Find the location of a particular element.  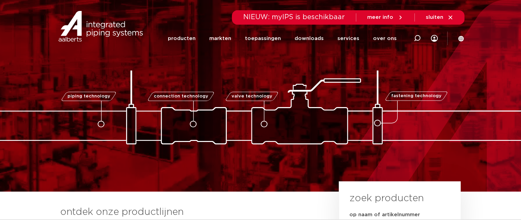

span: connection technology is located at coordinates (181, 96).